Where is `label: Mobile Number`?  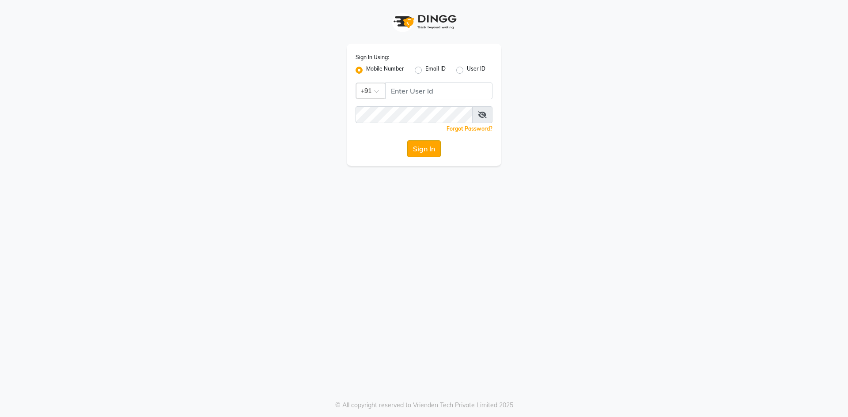 label: Mobile Number is located at coordinates (385, 70).